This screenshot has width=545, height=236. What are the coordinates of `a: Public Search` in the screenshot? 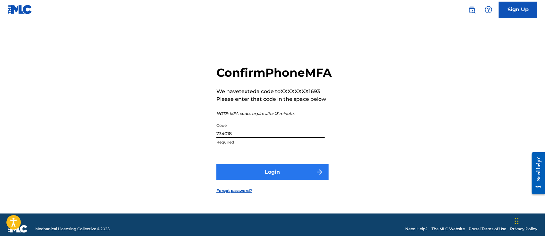 It's located at (472, 10).